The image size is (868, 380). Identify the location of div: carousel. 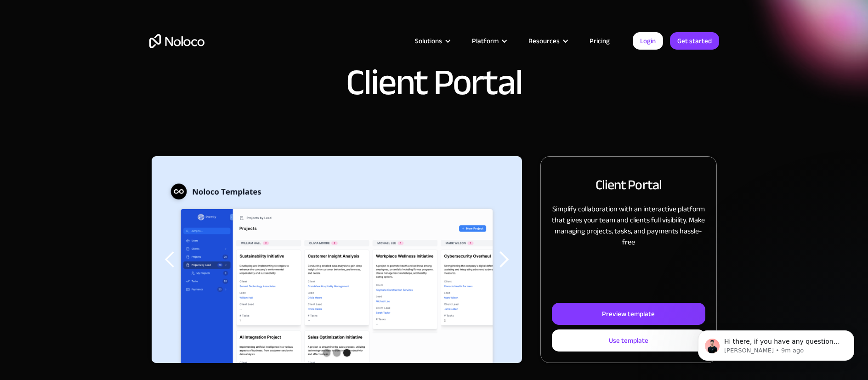
(337, 260).